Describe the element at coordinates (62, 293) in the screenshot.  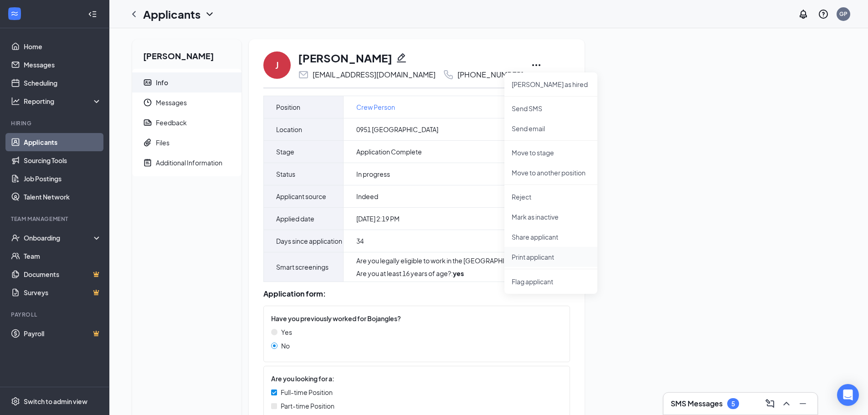
I see `a: SurveysCrown` at that location.